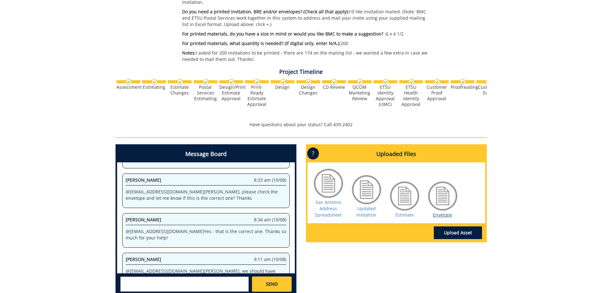 The width and height of the screenshot is (602, 293). What do you see at coordinates (301, 125) in the screenshot?
I see `p: Have questions about your status? Call 439-2402` at bounding box center [301, 125].